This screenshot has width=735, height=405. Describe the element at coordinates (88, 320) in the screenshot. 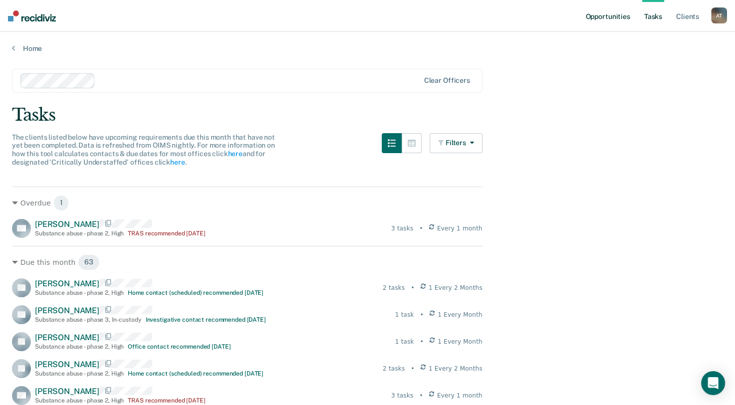

I see `div: Substance abuse - phase 3 , In-custody` at that location.